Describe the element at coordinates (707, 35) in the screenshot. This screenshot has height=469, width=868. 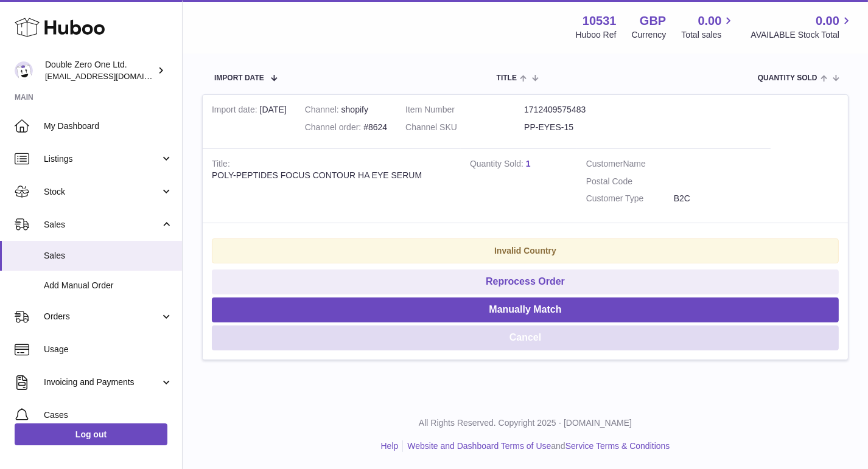
I see `span: Total sales` at that location.